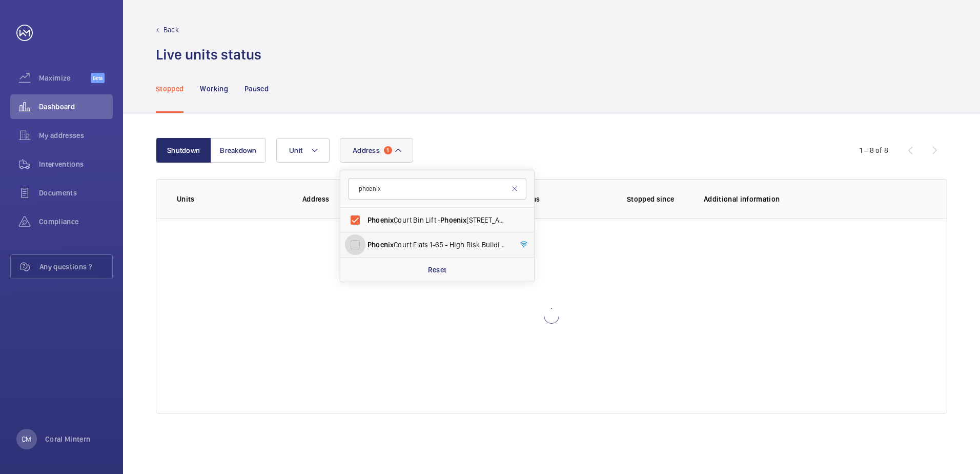 Image resolution: width=980 pixels, height=474 pixels. I want to click on p: CM, so click(26, 439).